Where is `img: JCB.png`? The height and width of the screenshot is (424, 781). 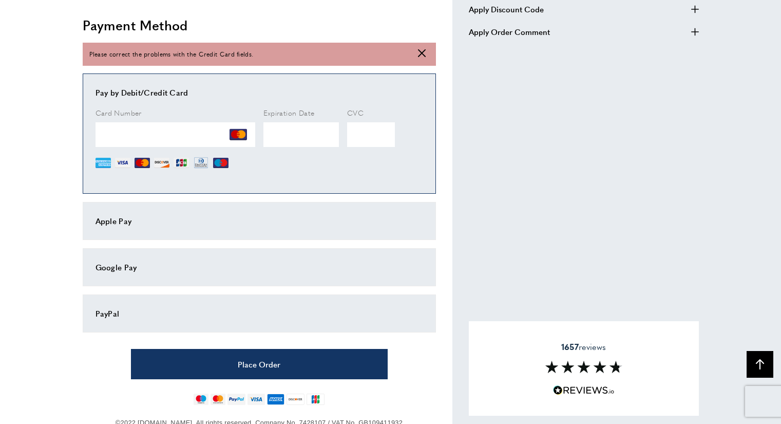
img: JCB.png is located at coordinates (181, 163).